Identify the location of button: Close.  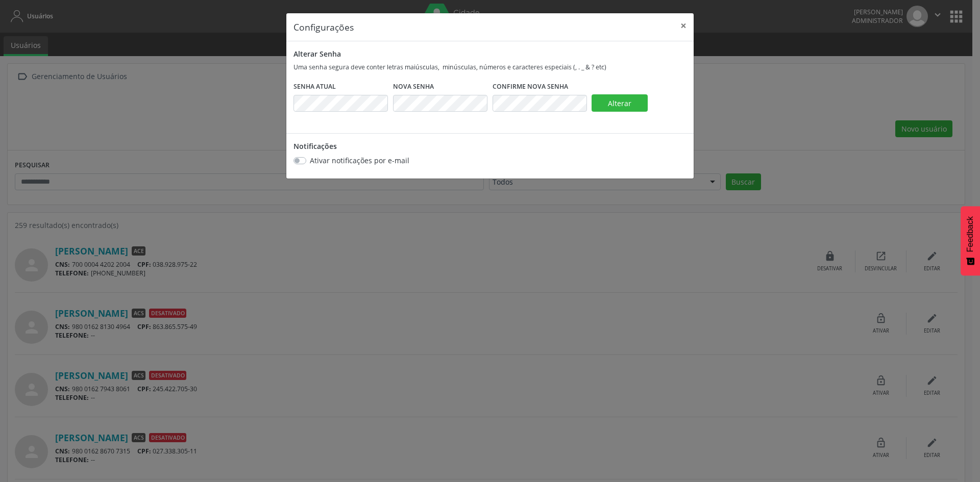
(683, 25).